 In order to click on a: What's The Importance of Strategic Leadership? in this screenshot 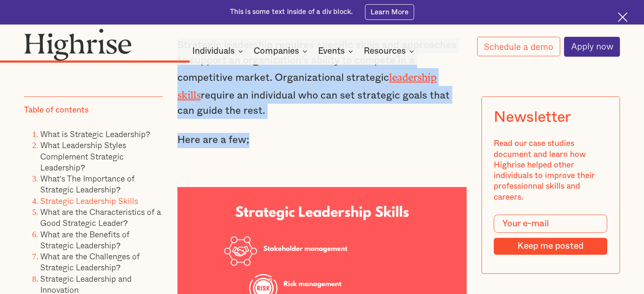, I will do `click(87, 184)`.